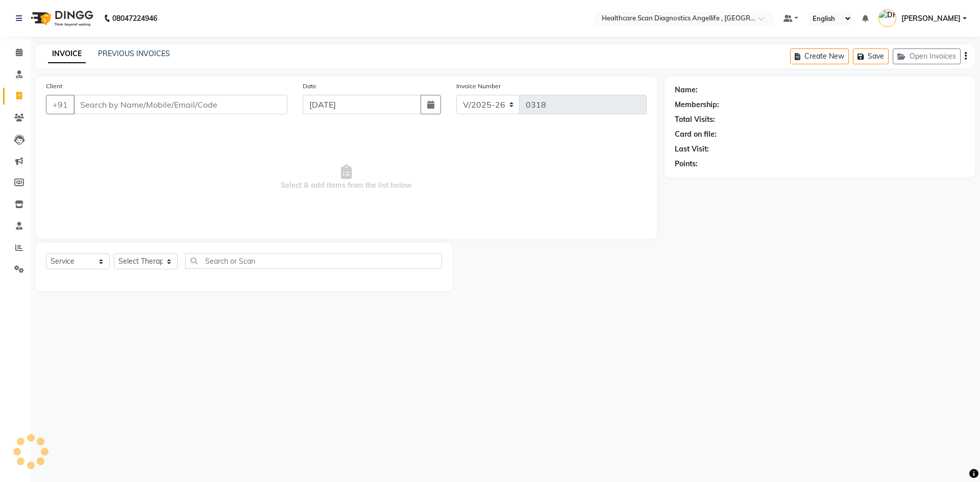 The height and width of the screenshot is (482, 980). I want to click on div: Last Visit:, so click(692, 149).